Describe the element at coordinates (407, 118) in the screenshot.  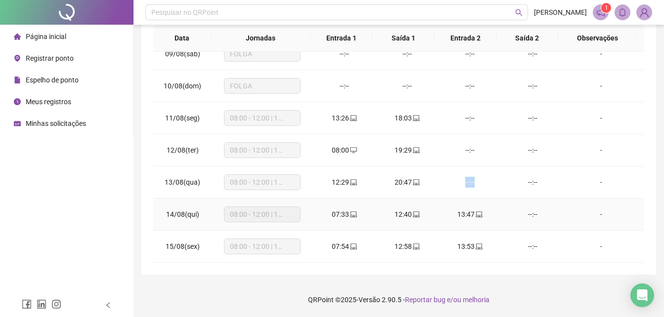
I see `div: 18:03` at that location.